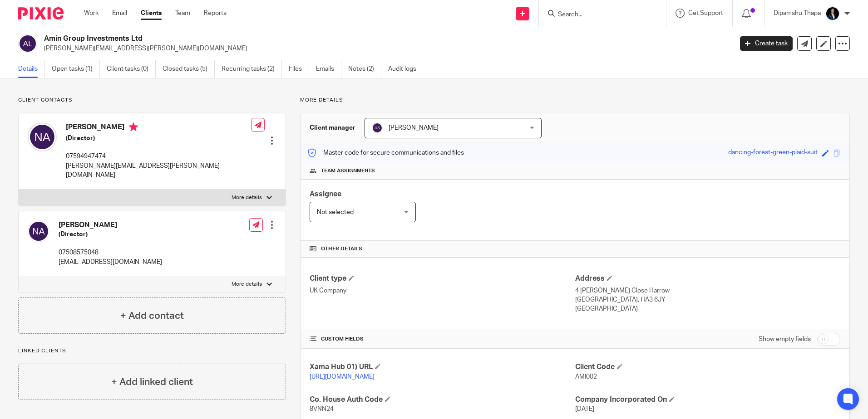  What do you see at coordinates (215, 13) in the screenshot?
I see `a: Reports` at bounding box center [215, 13].